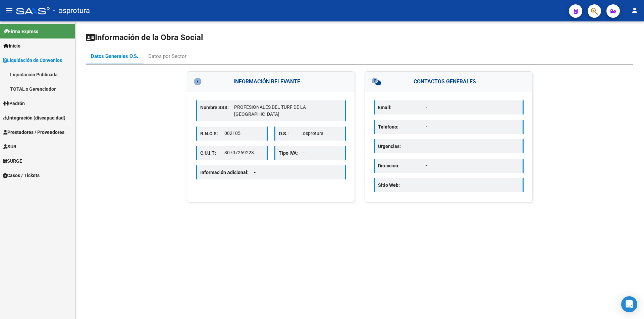 The width and height of the screenshot is (644, 319). What do you see at coordinates (243, 153) in the screenshot?
I see `p: 30707269223` at bounding box center [243, 153].